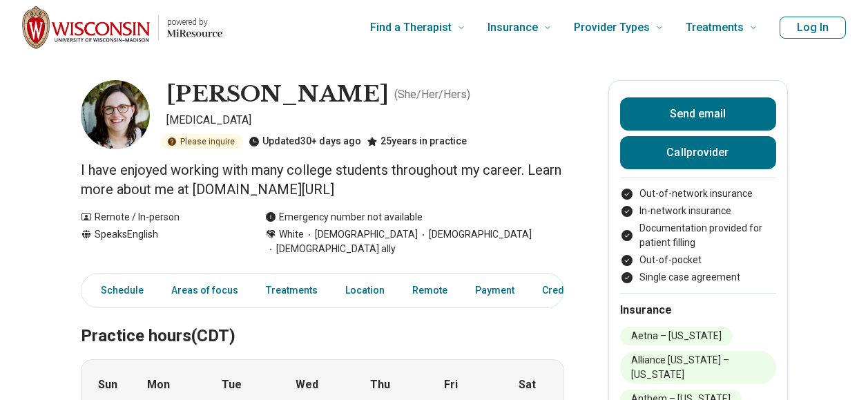 This screenshot has height=400, width=868. I want to click on strong: Sat, so click(527, 385).